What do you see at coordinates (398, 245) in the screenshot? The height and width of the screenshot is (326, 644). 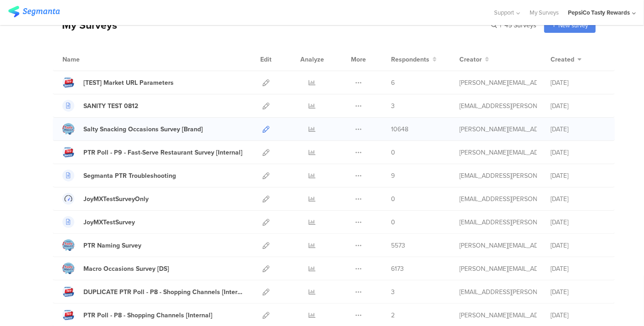 I see `span: 5573` at bounding box center [398, 245].